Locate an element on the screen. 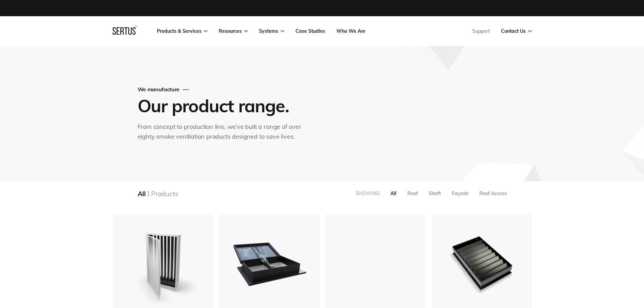 Image resolution: width=644 pixels, height=308 pixels. h1: Our product range. is located at coordinates (222, 106).